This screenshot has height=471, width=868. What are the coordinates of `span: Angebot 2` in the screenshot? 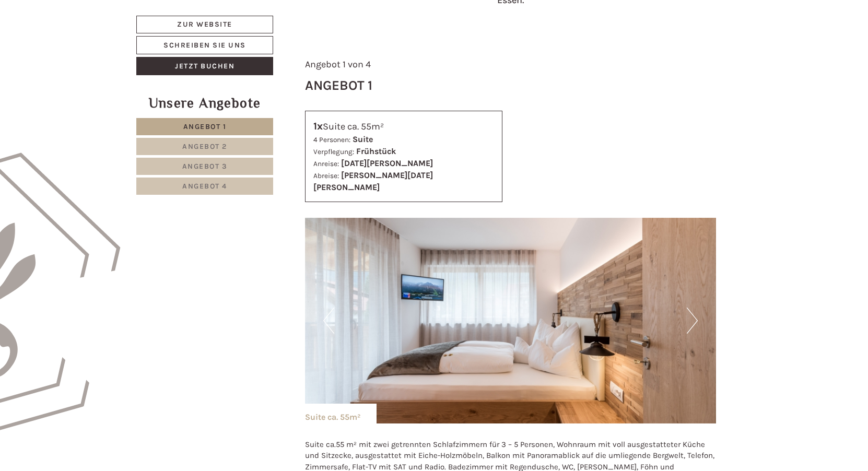 It's located at (205, 146).